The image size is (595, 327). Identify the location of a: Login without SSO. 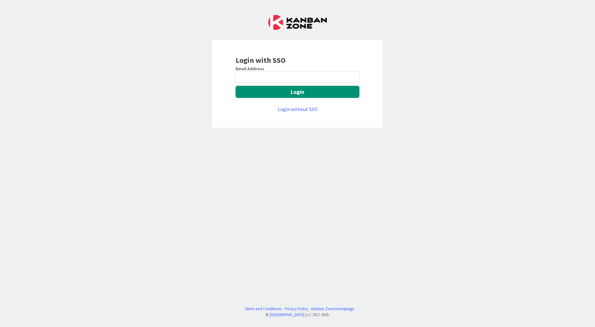
(297, 109).